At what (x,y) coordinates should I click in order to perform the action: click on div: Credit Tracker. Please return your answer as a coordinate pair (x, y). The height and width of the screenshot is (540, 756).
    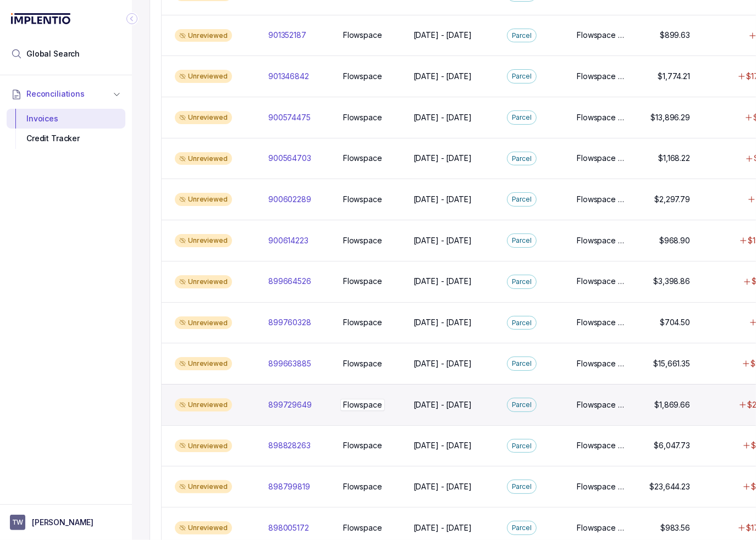
    Looking at the image, I should click on (66, 139).